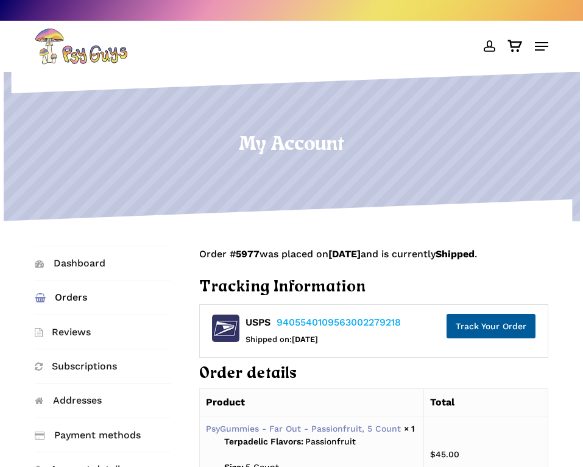  I want to click on th: Total, so click(486, 402).